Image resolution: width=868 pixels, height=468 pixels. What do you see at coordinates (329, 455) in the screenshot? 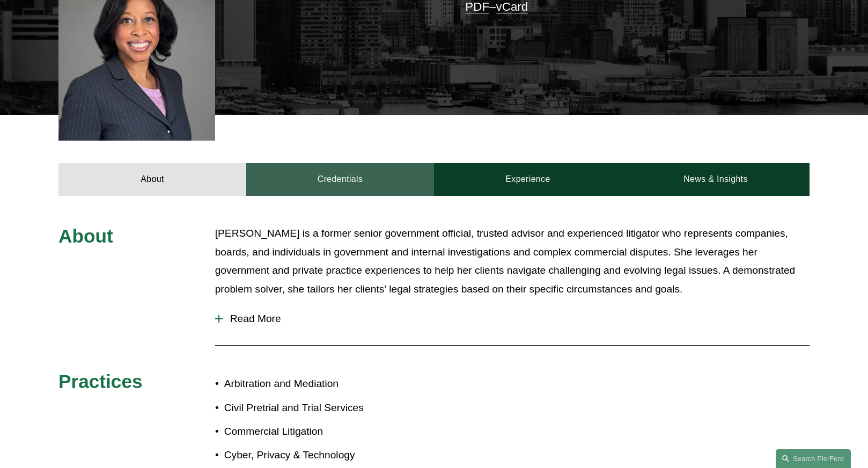
I see `p: Cyber, Privacy & Technology` at bounding box center [329, 455].